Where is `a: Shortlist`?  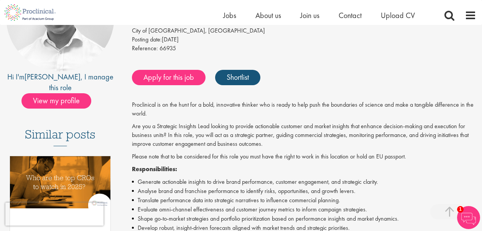
a: Shortlist is located at coordinates (238, 78).